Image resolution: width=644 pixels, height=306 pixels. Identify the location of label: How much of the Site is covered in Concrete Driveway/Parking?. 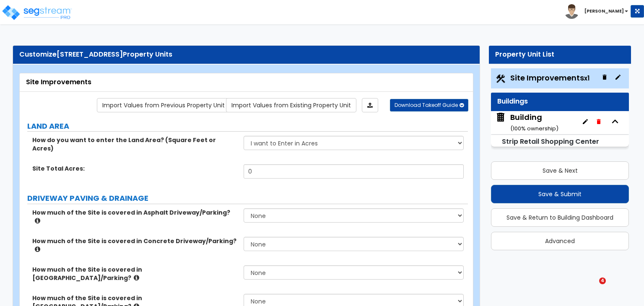
(134, 245).